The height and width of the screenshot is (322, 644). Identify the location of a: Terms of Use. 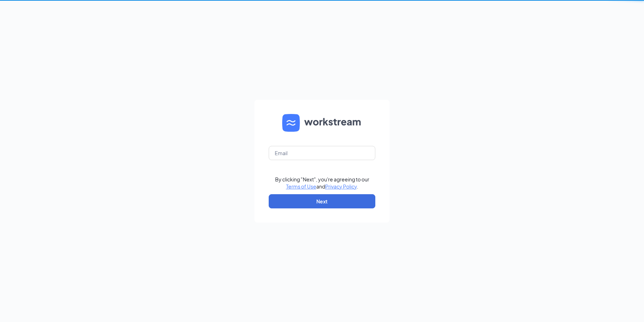
(301, 187).